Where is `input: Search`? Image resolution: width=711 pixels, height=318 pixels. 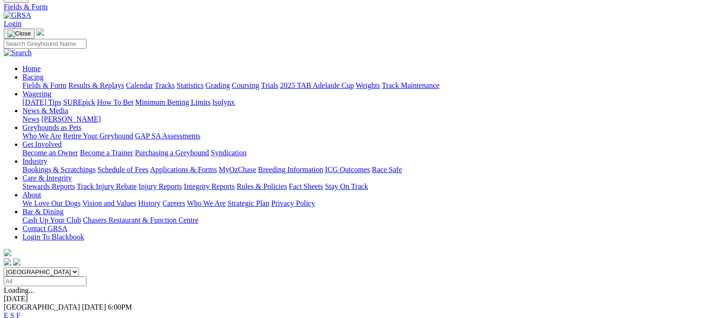 input: Search is located at coordinates (45, 43).